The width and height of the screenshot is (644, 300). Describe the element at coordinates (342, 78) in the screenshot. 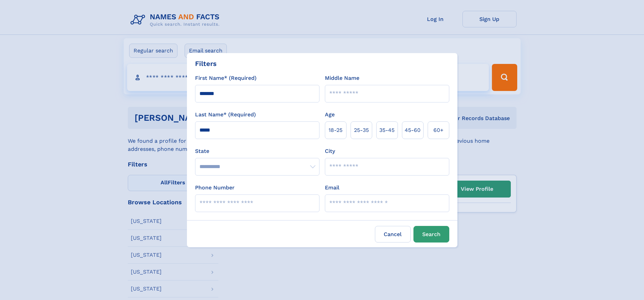

I see `label: Middle Name` at that location.